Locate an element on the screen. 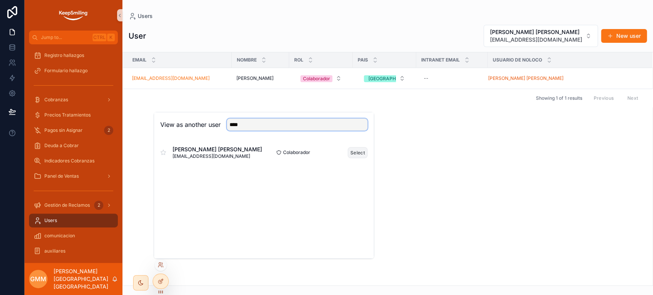 Image resolution: width=653 pixels, height=295 pixels. span: Rol is located at coordinates (299, 60).